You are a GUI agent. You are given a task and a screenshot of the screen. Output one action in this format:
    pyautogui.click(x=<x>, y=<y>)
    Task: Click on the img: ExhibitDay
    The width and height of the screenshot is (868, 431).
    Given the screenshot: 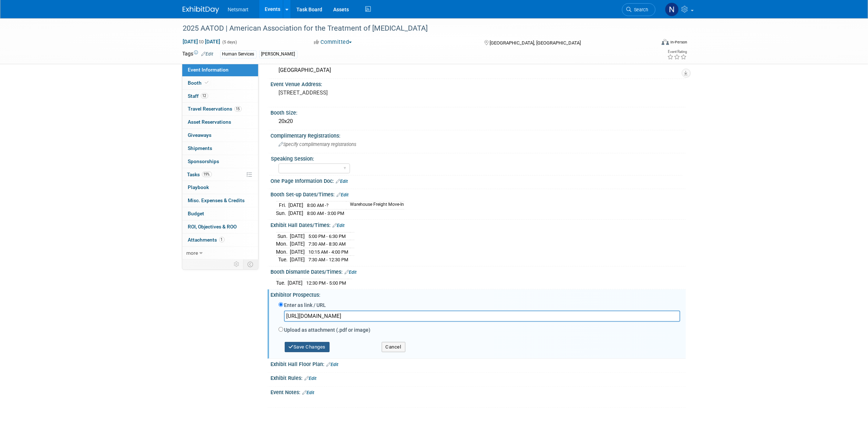 What is the action you would take?
    pyautogui.click(x=201, y=10)
    